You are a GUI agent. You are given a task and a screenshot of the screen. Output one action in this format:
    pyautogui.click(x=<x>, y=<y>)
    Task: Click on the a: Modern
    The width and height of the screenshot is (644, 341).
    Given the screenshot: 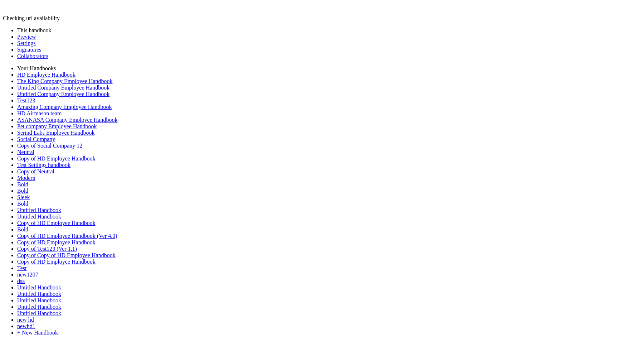 What is the action you would take?
    pyautogui.click(x=26, y=177)
    